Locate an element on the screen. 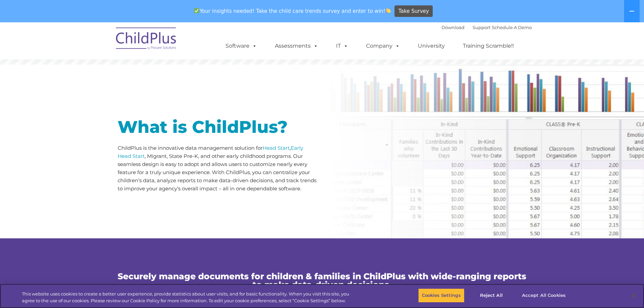 The image size is (644, 308). a: Download is located at coordinates (453, 27).